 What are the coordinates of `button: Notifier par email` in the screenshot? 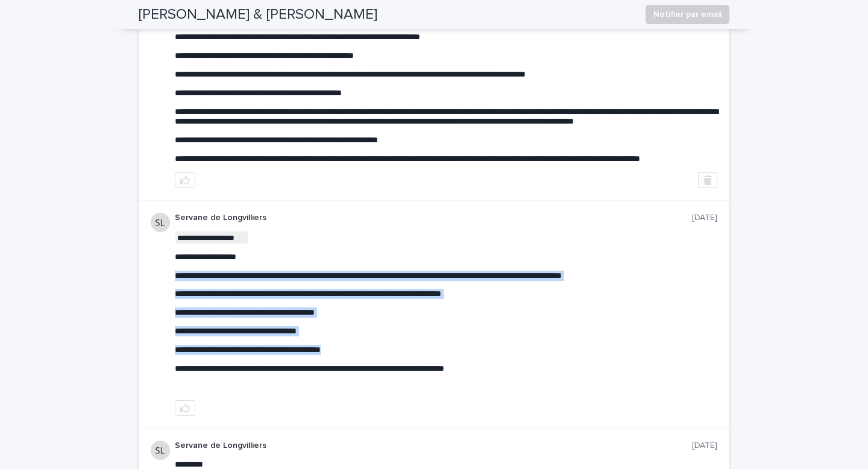 It's located at (687, 15).